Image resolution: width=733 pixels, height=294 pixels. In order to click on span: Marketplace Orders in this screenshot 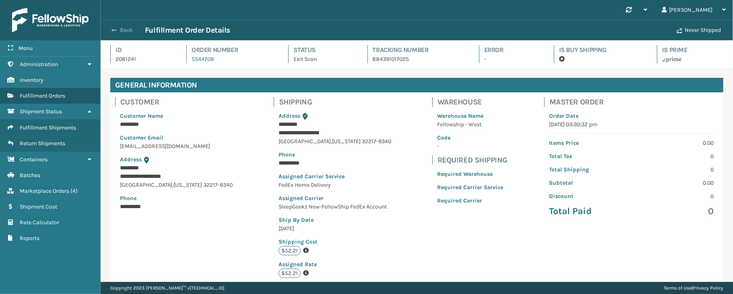, I will do `click(44, 190)`.